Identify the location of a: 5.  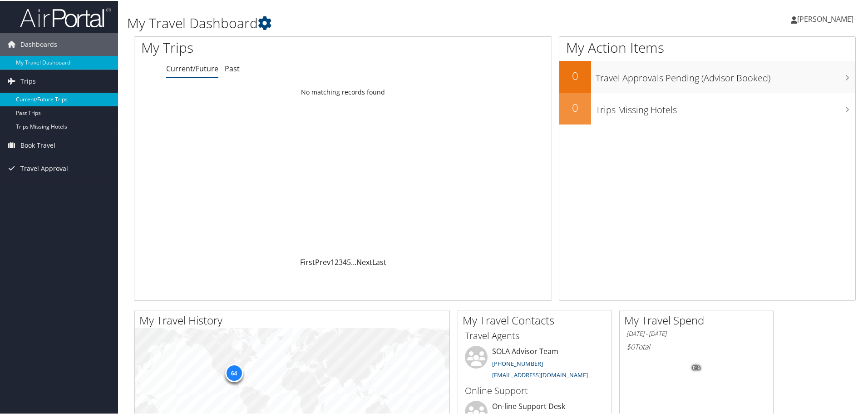
(349, 261).